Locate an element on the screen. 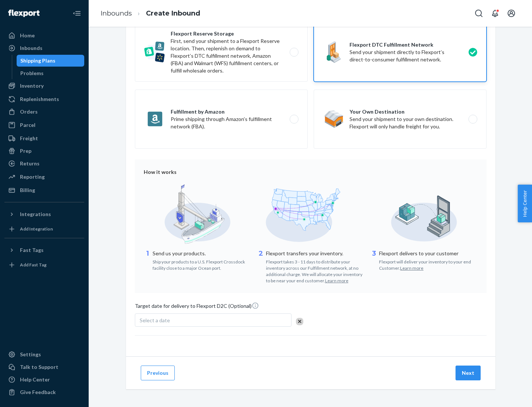  button: Integrations is located at coordinates (44, 214).